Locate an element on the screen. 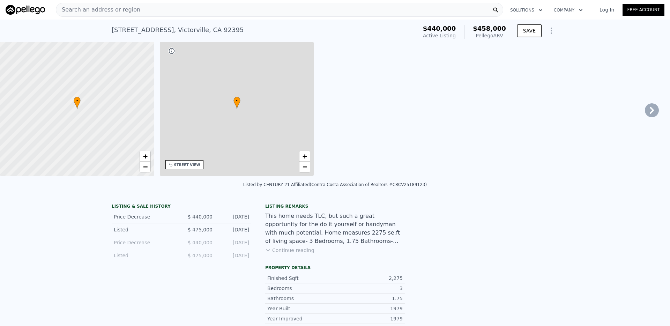  span: Search an address or region is located at coordinates (98, 10).